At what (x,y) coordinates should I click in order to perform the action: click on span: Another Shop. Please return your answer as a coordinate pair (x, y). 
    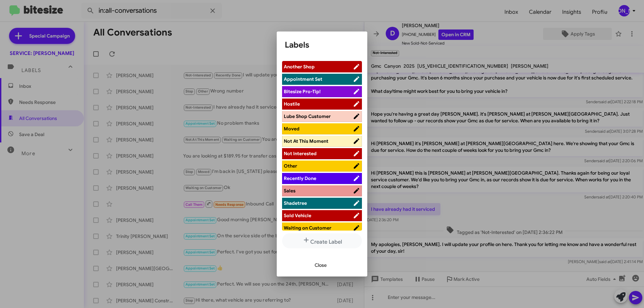
    Looking at the image, I should click on (299, 67).